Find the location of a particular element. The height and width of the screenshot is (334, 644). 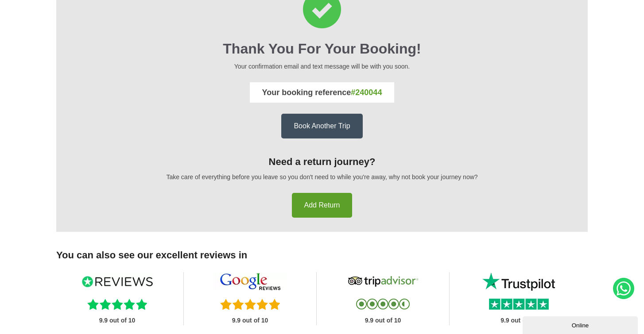

img: Trustpilot Reviews Stars is located at coordinates (519, 304).